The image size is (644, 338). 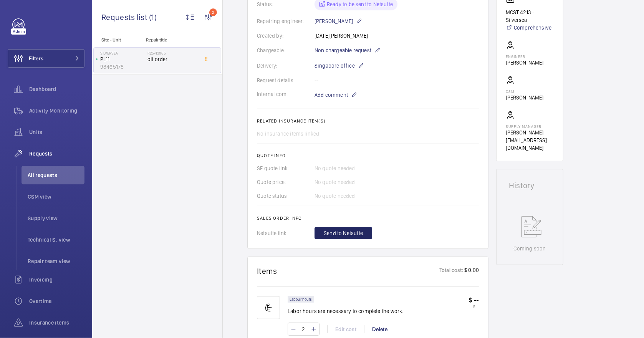 I want to click on span: Requests list, so click(x=125, y=17).